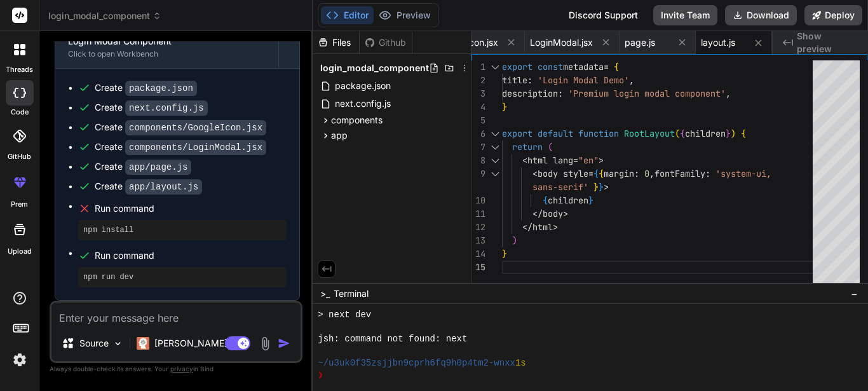  Describe the element at coordinates (196, 148) in the screenshot. I see `code: components/LoginModal.jsx` at that location.